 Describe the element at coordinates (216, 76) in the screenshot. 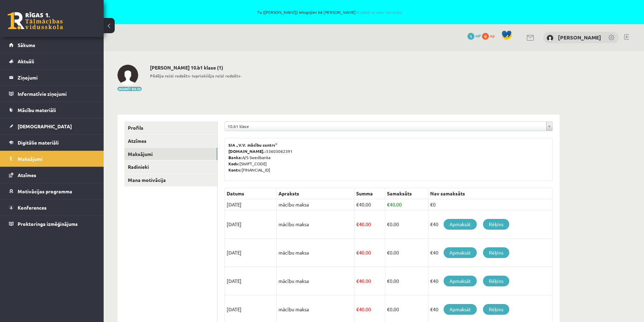

I see `b: Iepriekšējo reizi redzēts` at that location.